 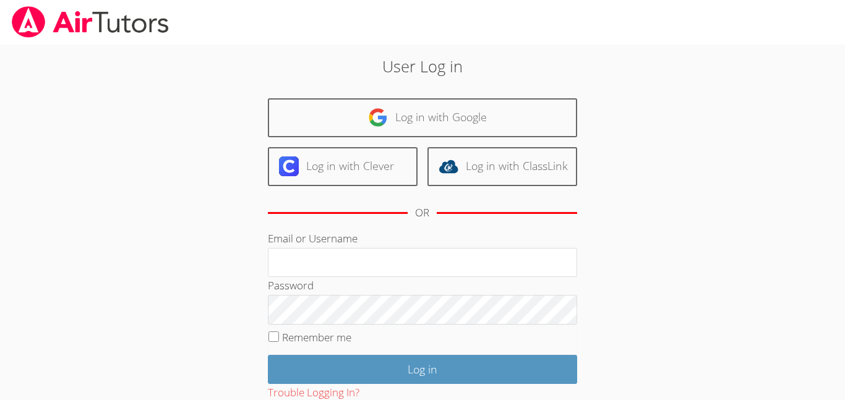 I want to click on img: clever-logo-6eab21bc6e7a338710f1a6ff85c0baf02591cd810cc4098c63d3a4b26e2feb20.svg, so click(x=289, y=166).